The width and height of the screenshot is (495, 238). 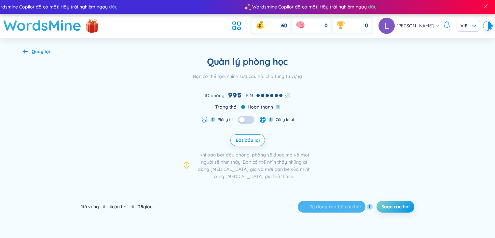 I want to click on span: Riêng tư, so click(x=225, y=119).